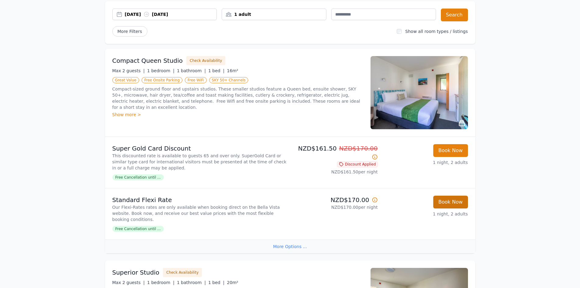 The image size is (580, 288). Describe the element at coordinates (274, 14) in the screenshot. I see `div: 1 adult` at that location.